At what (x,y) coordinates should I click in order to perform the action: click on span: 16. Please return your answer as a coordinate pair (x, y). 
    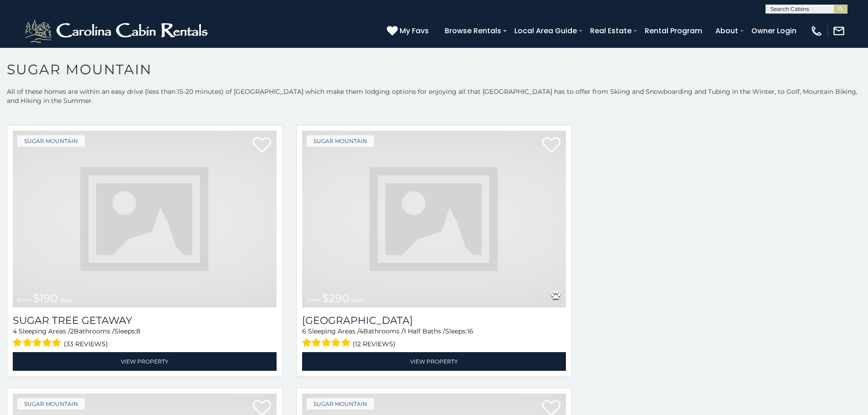
    Looking at the image, I should click on (470, 331).